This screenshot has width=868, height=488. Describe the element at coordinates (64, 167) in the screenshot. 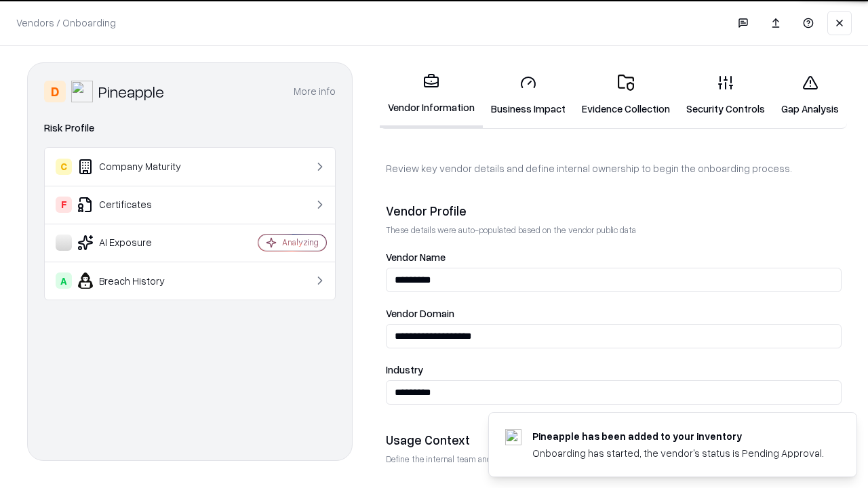

I see `div: C` at that location.